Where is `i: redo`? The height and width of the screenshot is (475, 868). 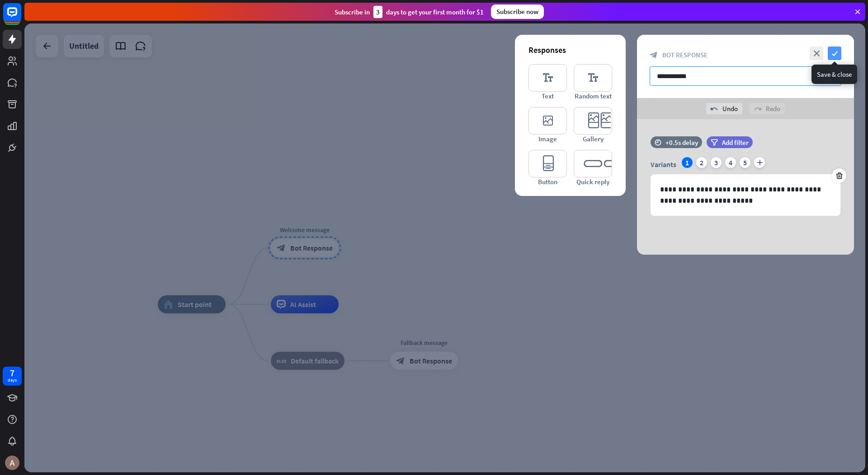
i: redo is located at coordinates (758, 109).